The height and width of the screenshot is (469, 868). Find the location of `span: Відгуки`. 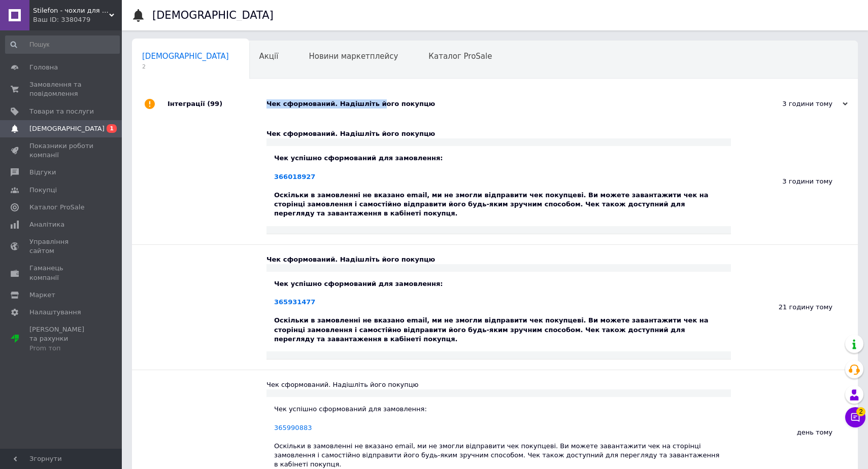

span: Відгуки is located at coordinates (42, 172).